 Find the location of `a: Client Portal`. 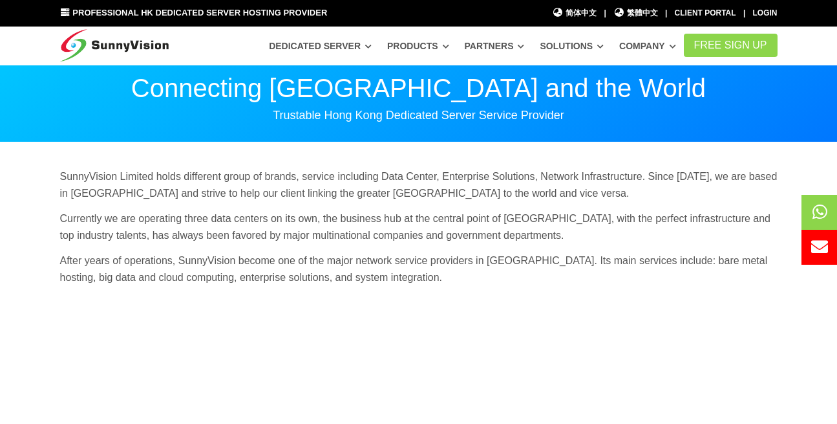

a: Client Portal is located at coordinates (706, 13).